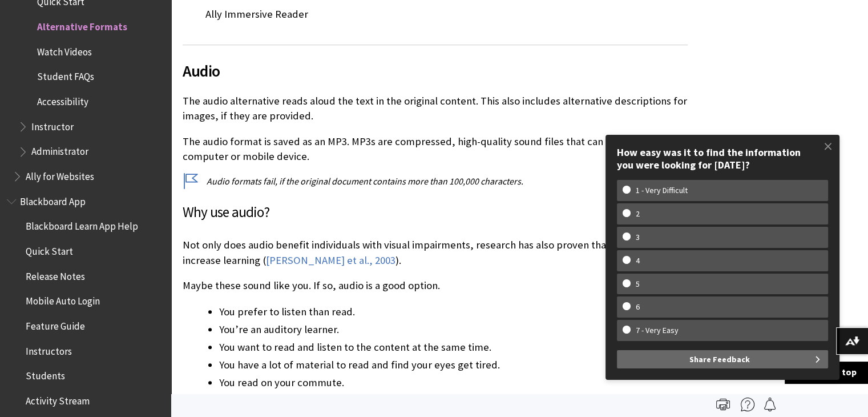 This screenshot has height=417, width=868. Describe the element at coordinates (309, 14) in the screenshot. I see `figcaption: Ally Immersive Reader` at that location.